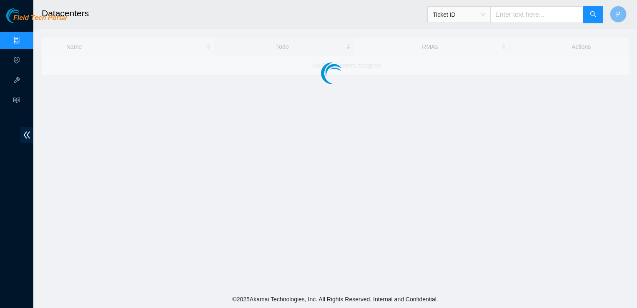 The image size is (637, 308). I want to click on span: Field Tech Portal, so click(40, 18).